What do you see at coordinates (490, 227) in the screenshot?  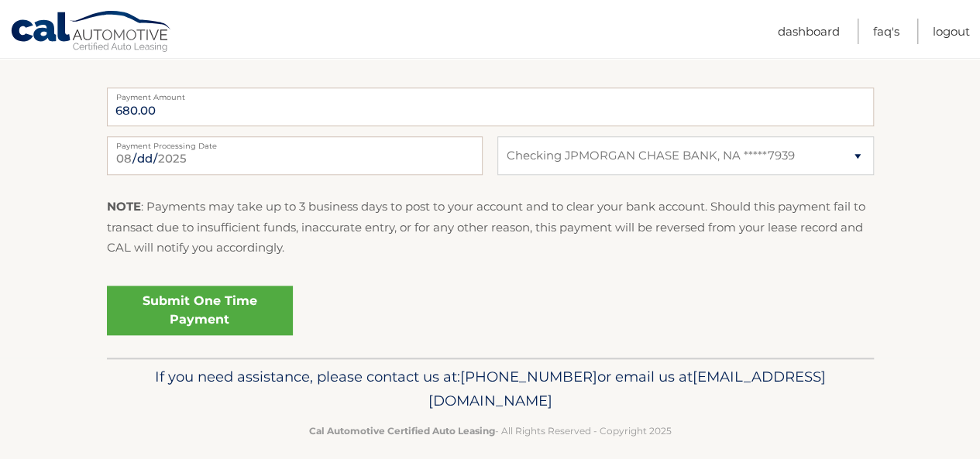 I see `p: : Payments may take up to 3 business days to post to your account and to clear your bank account....` at bounding box center [490, 227].